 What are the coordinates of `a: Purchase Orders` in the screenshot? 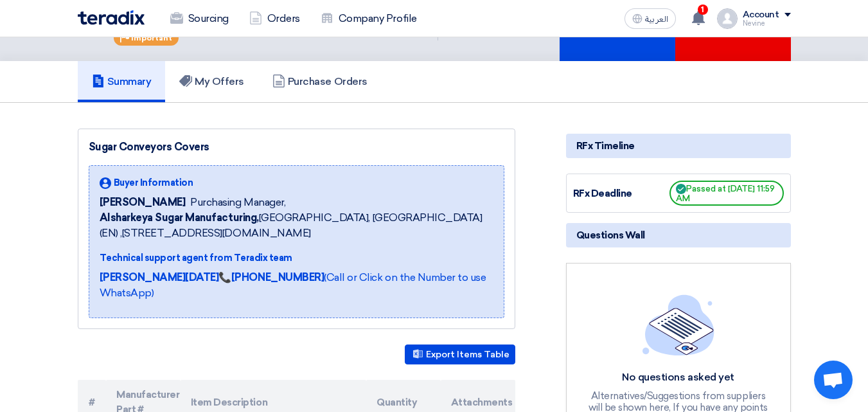 It's located at (320, 82).